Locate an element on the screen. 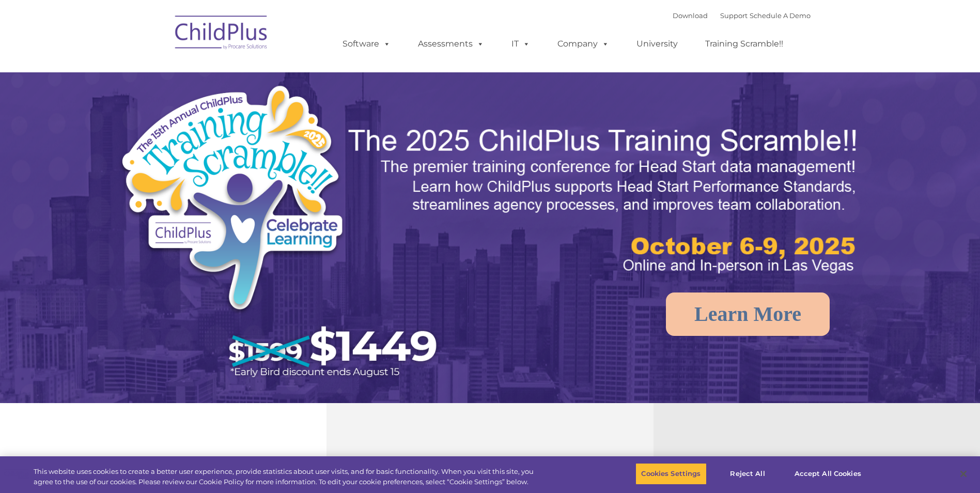  a: Learn More is located at coordinates (748, 314).